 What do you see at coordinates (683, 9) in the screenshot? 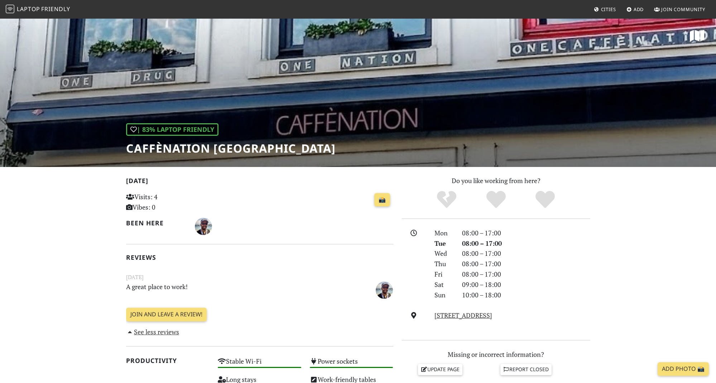
I see `span: Join Community` at bounding box center [683, 9].